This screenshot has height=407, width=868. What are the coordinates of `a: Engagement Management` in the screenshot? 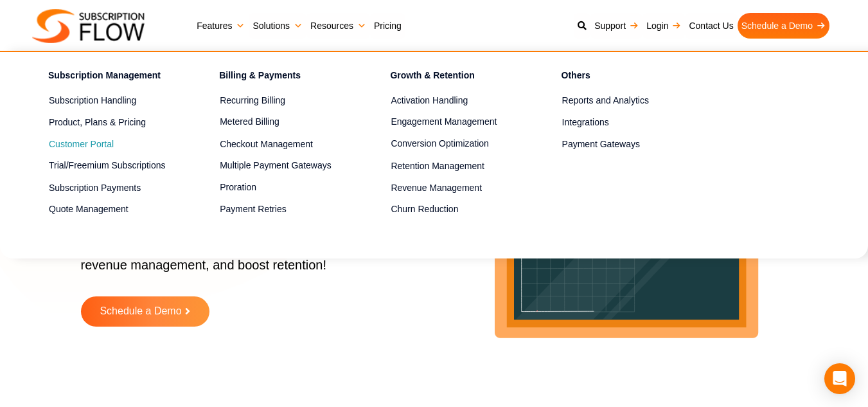 It's located at (453, 122).